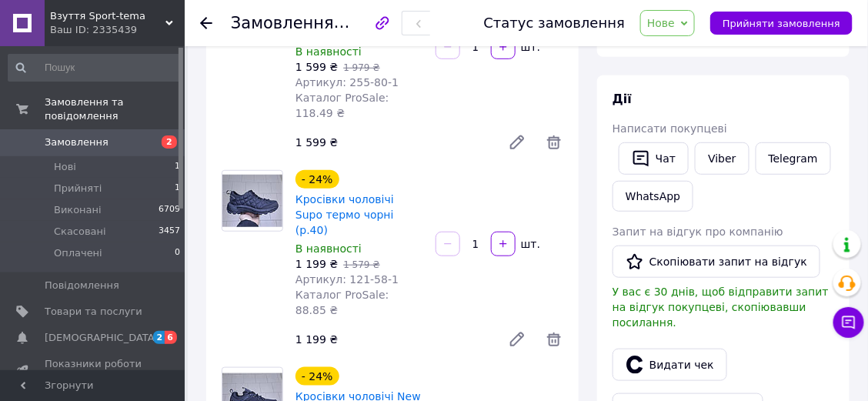 This screenshot has height=401, width=868. Describe the element at coordinates (555, 23) in the screenshot. I see `div: Статус замовлення` at that location.